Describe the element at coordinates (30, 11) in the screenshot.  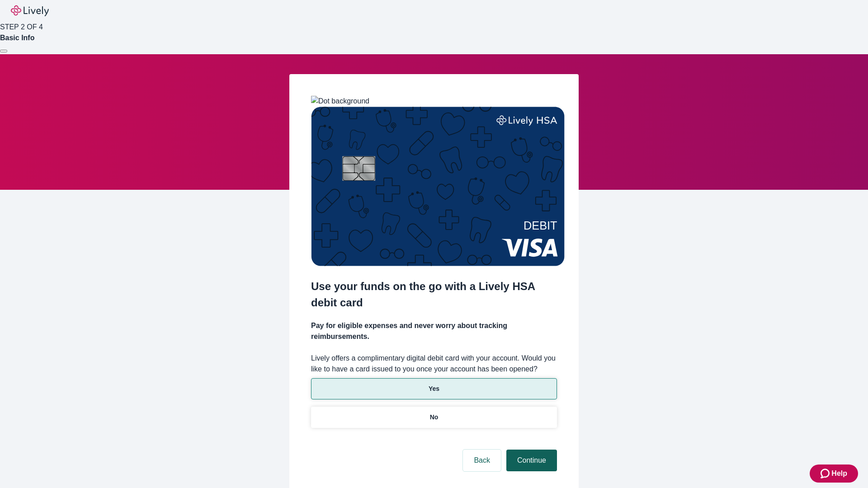
I see `img: Lively` at that location.